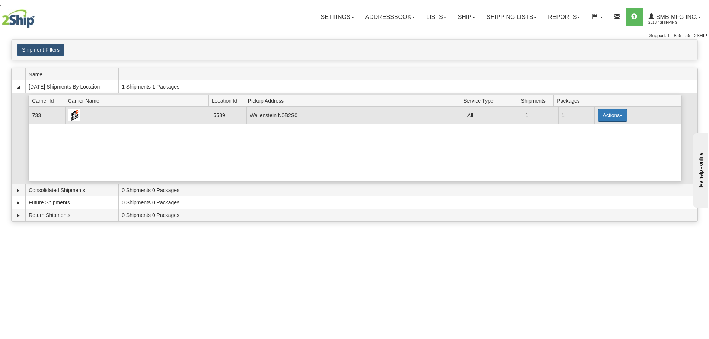 The height and width of the screenshot is (339, 709). I want to click on td: All, so click(493, 115).